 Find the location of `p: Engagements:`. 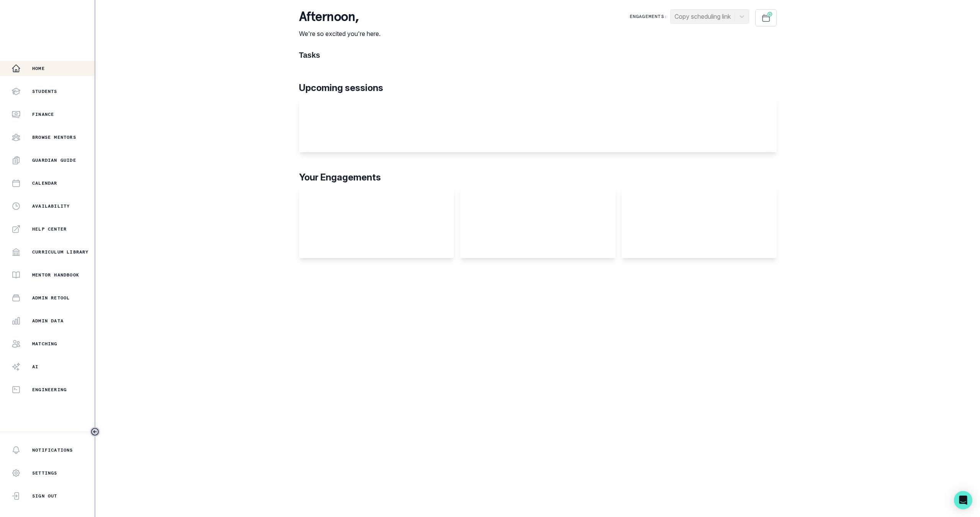

p: Engagements: is located at coordinates (648, 16).